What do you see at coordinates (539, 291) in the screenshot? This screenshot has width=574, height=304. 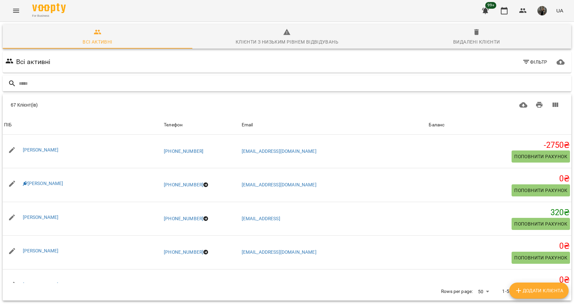 I see `span: Додати клієнта` at bounding box center [539, 291].